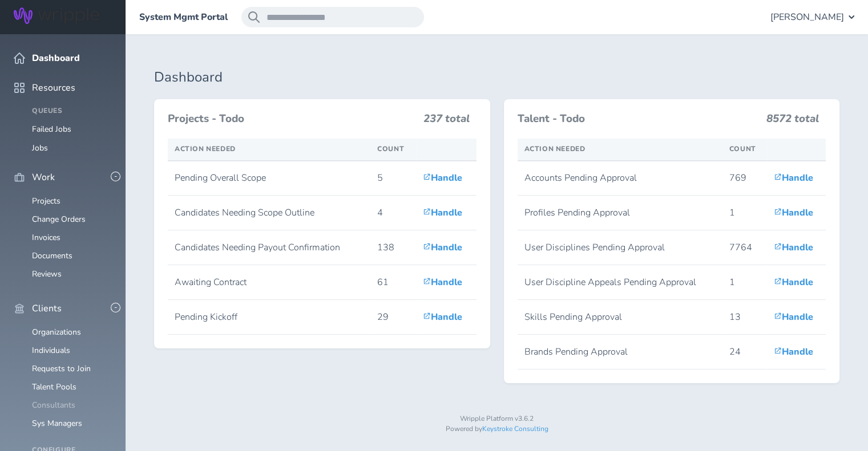 The width and height of the screenshot is (868, 451). What do you see at coordinates (72, 111) in the screenshot?
I see `h4: Queues` at bounding box center [72, 111].